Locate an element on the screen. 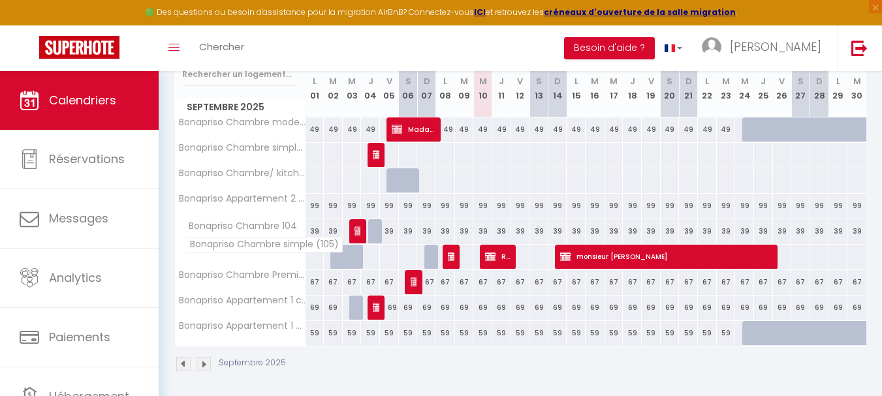 The image size is (882, 396). abbr: V is located at coordinates (520, 81).